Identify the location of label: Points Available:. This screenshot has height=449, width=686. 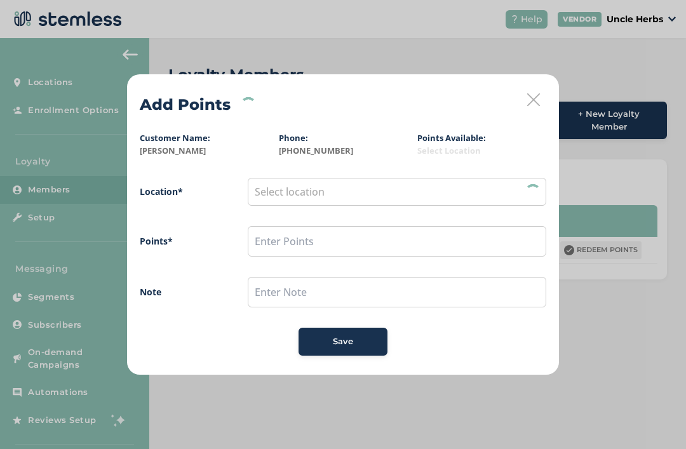
(452, 138).